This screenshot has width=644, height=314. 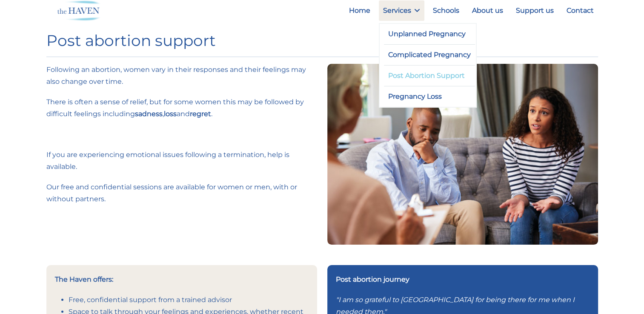 I want to click on h1: Post abortion support, so click(x=322, y=40).